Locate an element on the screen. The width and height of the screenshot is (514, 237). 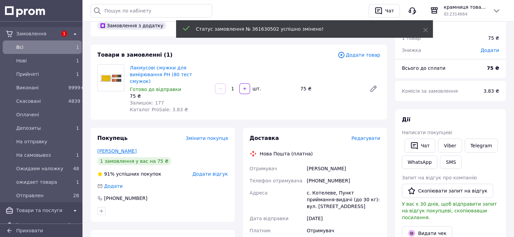
div: Нова Пошта (платна) is located at coordinates (286, 154).